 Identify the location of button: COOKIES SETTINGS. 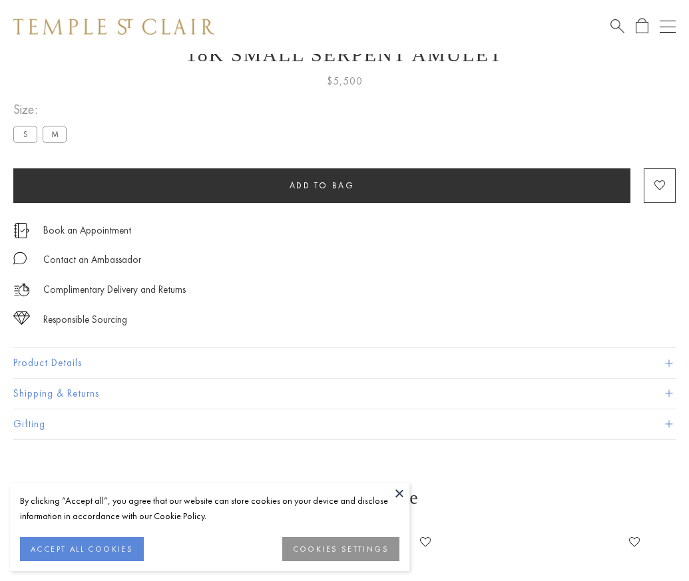
(341, 549).